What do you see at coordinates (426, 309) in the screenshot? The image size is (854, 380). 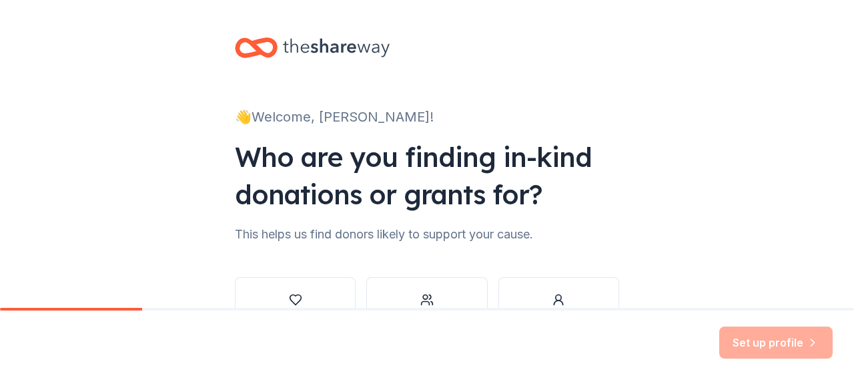 I see `button: Other group` at bounding box center [426, 309].